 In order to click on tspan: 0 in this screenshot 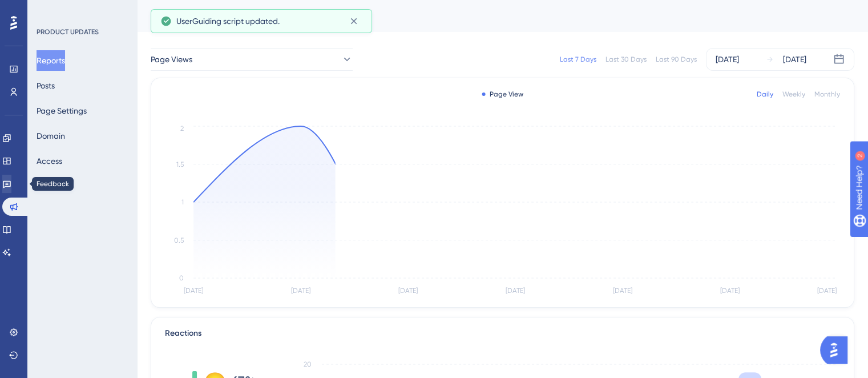, I will do `click(182, 278)`.